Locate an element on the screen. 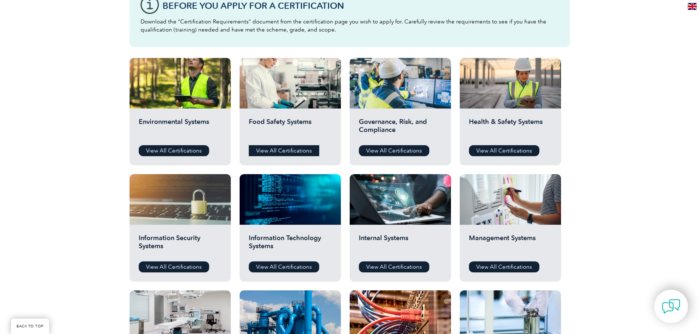 The image size is (699, 334). h2: Health & Safety Systems is located at coordinates (511, 129).